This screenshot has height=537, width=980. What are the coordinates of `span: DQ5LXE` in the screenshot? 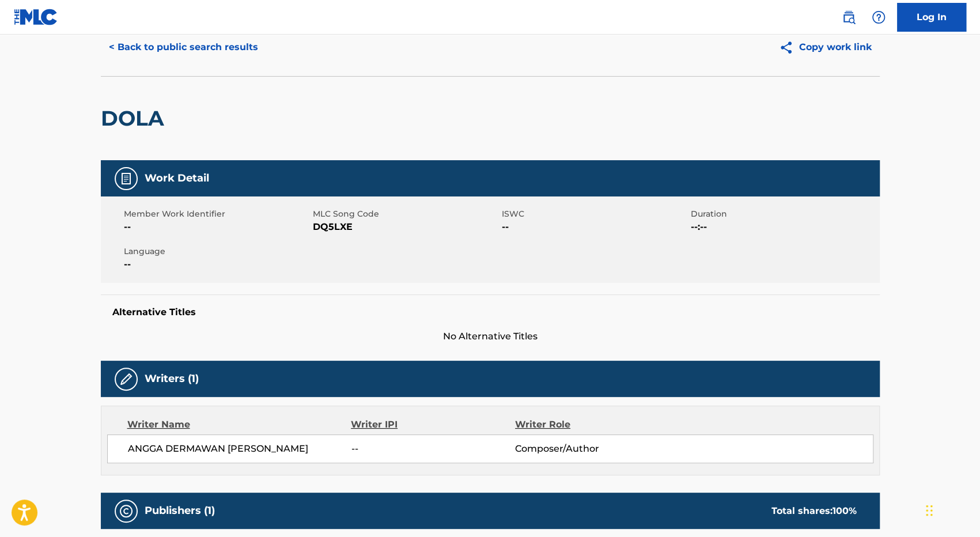 It's located at (405, 227).